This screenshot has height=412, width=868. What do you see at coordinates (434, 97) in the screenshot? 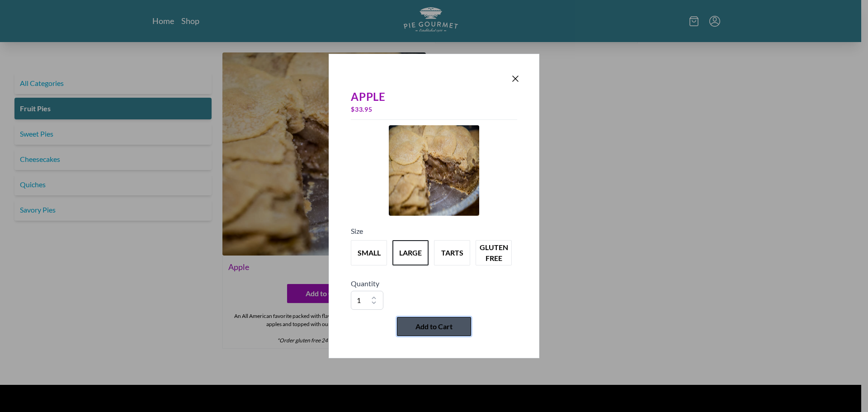
I see `div: Apple` at bounding box center [434, 97].